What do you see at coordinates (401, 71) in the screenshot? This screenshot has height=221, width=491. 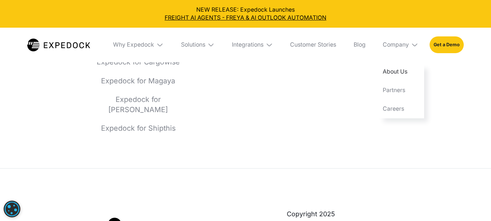 I see `a: About Us` at bounding box center [401, 71].